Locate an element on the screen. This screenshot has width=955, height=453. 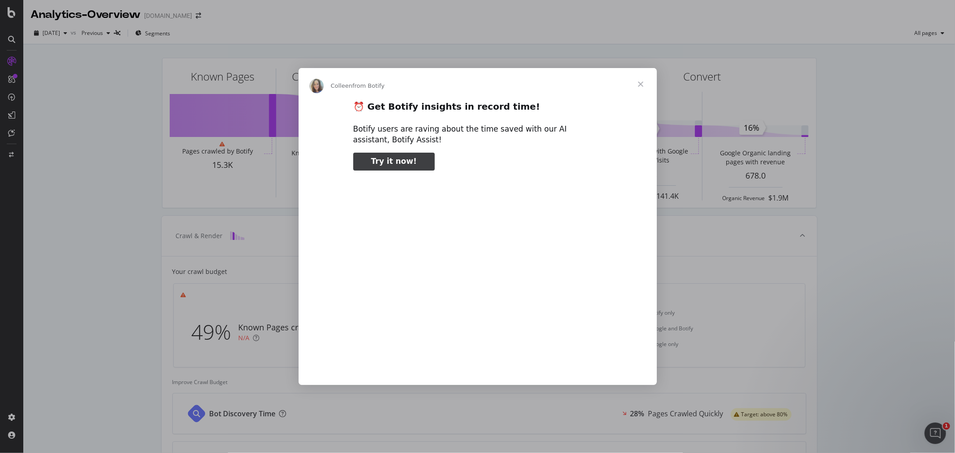
span: Close is located at coordinates (641, 84).